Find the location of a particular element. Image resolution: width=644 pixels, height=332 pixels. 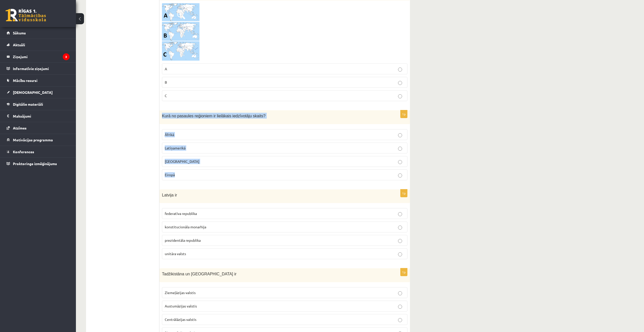

span: B is located at coordinates (166, 82).